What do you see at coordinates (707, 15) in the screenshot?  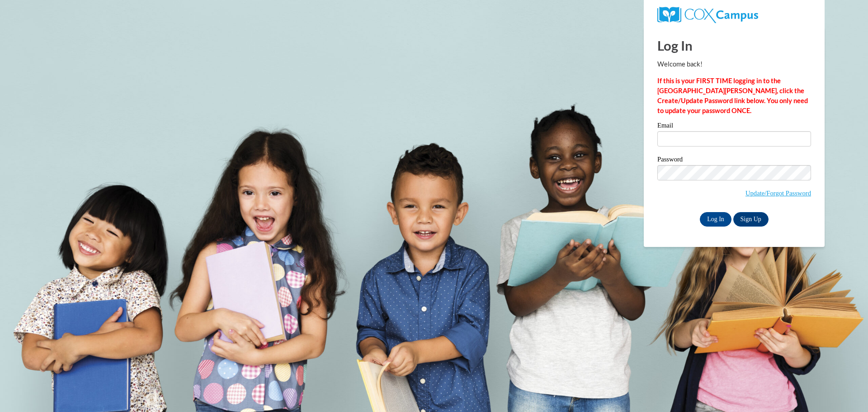 I see `img: COX Campus` at bounding box center [707, 15].